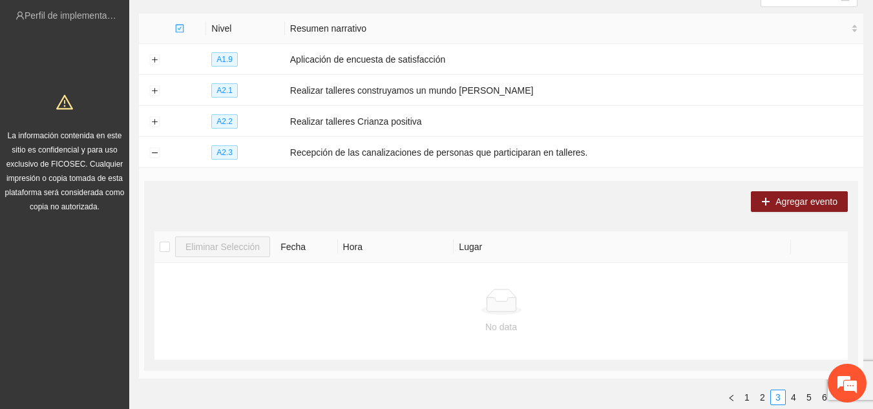 This screenshot has width=873, height=409. I want to click on a: 1, so click(747, 398).